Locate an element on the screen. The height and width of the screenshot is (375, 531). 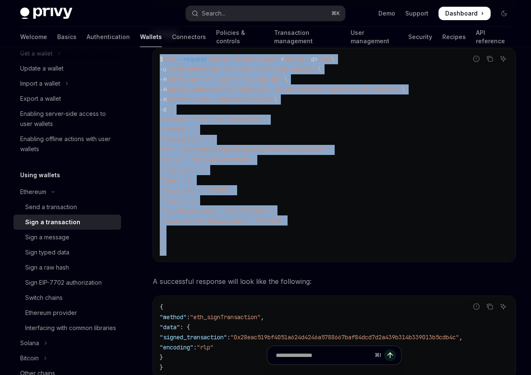
a: Sign a message is located at coordinates (67, 237).